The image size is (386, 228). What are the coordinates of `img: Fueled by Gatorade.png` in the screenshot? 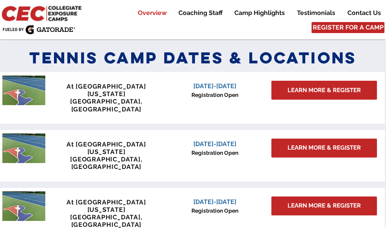 It's located at (39, 30).